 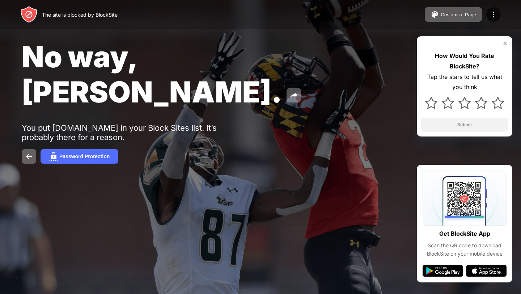 I want to click on div: Scan the QR code to download BlockSite on your mobile device, so click(x=464, y=249).